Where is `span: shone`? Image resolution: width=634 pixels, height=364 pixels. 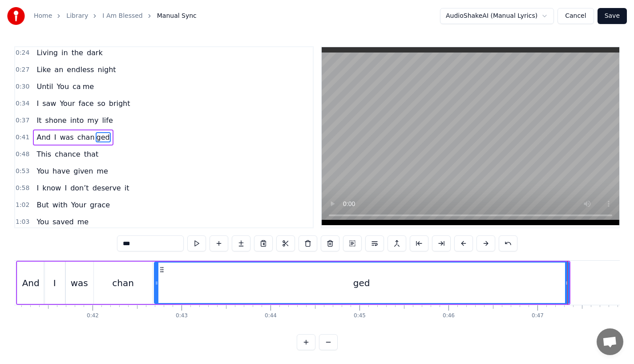
span: shone is located at coordinates (56, 120).